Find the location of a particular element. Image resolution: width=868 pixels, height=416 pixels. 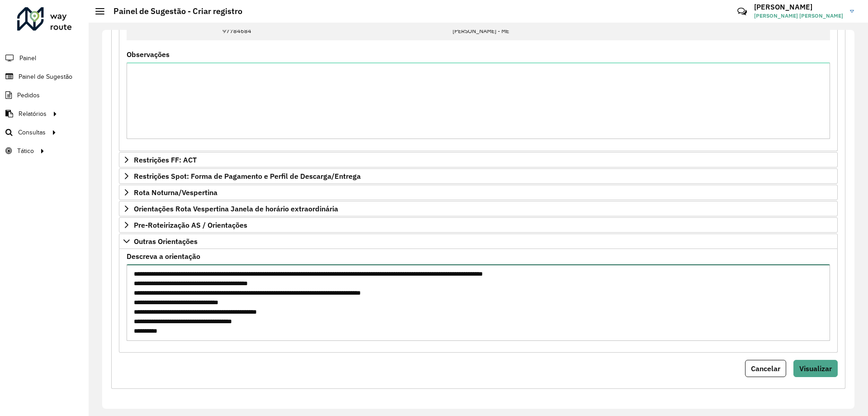

button: Visualizar is located at coordinates (816, 369).